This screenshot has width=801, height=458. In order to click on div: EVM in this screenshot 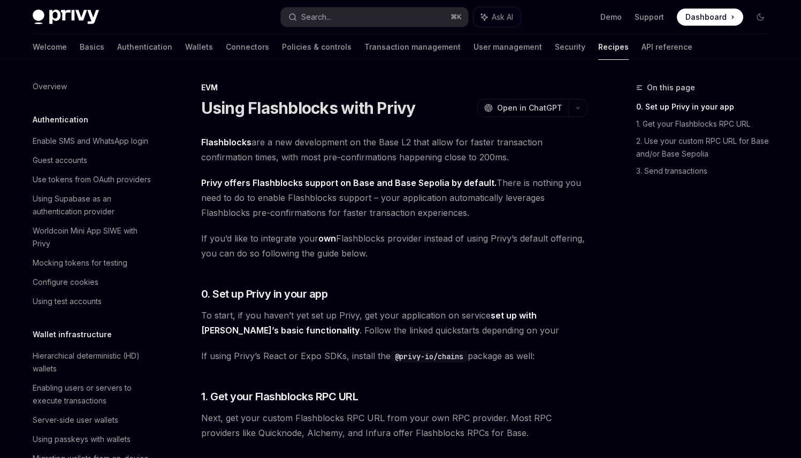, I will do `click(394, 88)`.